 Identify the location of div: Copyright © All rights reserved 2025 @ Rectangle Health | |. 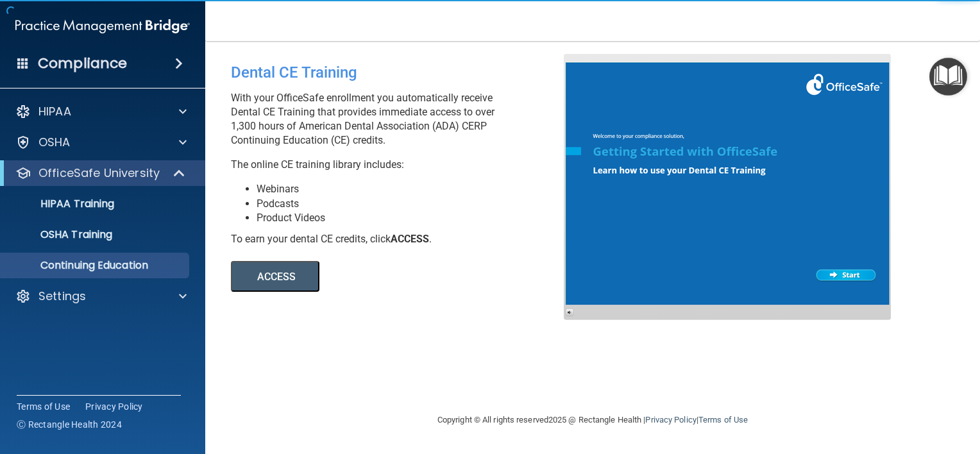
(593, 420).